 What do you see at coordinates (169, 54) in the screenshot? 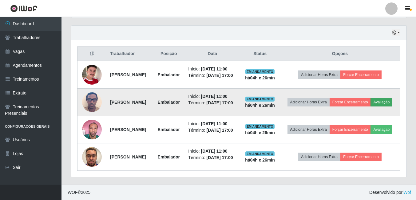
I see `th: Posição` at bounding box center [169, 54].